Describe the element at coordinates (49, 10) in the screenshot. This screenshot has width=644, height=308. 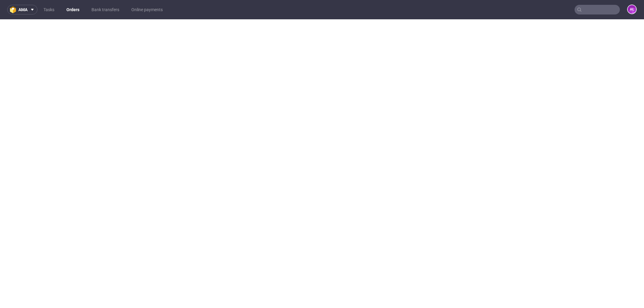
I see `a: Tasks` at that location.